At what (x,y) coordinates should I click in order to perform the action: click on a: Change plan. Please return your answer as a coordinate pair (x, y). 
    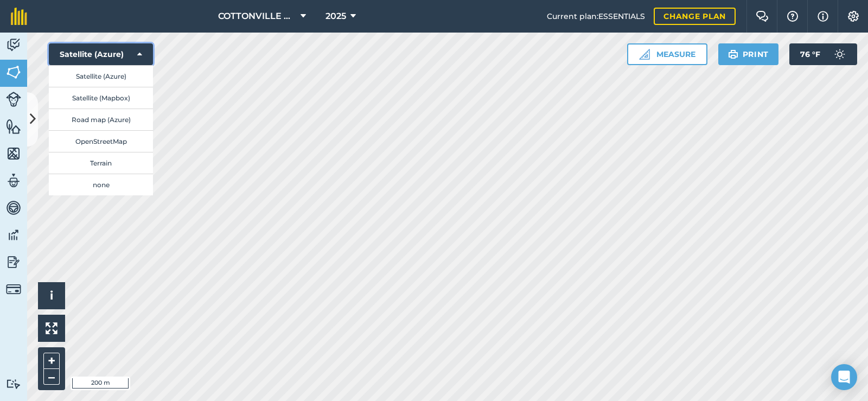
    Looking at the image, I should click on (694, 17).